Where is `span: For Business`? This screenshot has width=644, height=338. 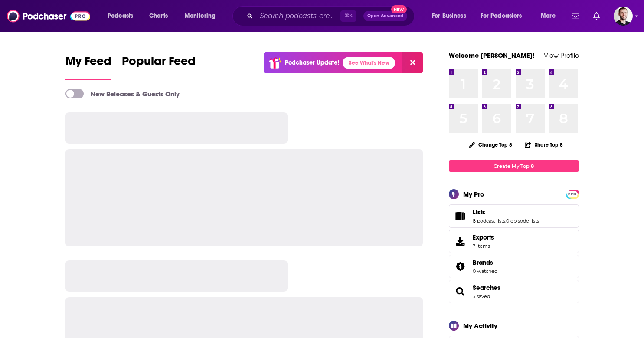 span: For Business is located at coordinates (449, 16).